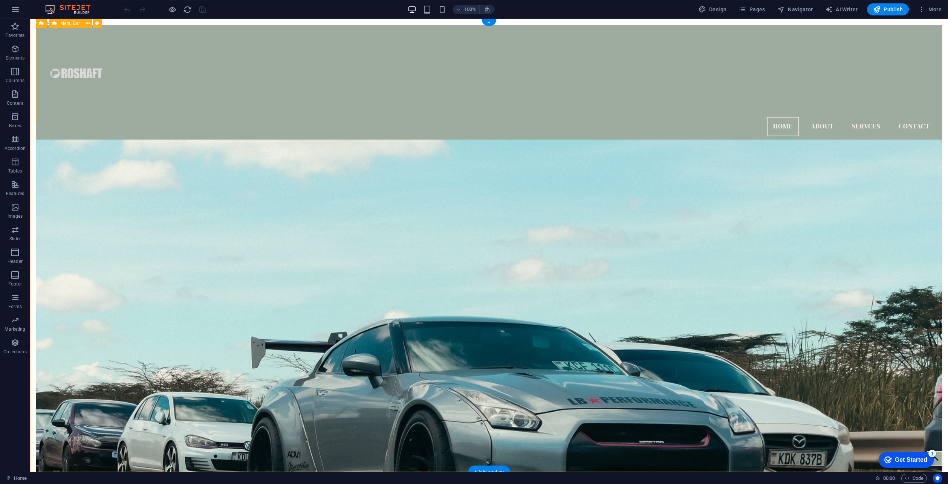  Describe the element at coordinates (795, 9) in the screenshot. I see `button: Navigator` at that location.